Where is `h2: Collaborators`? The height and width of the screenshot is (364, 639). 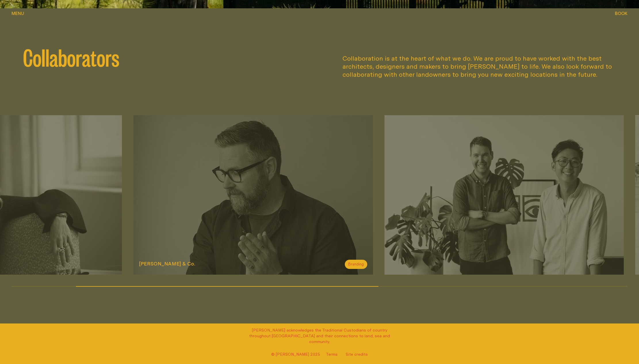
h2: Collaborators is located at coordinates (159, 57).